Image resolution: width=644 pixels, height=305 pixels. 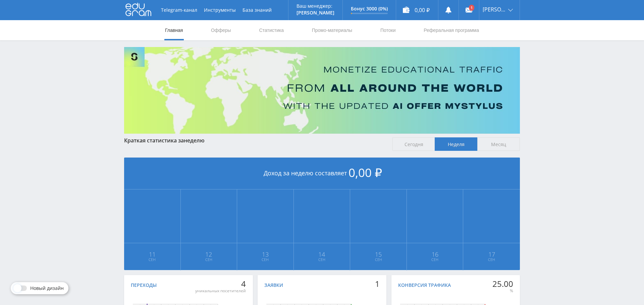 What do you see at coordinates (220, 284) in the screenshot?
I see `div: 4` at bounding box center [220, 284].